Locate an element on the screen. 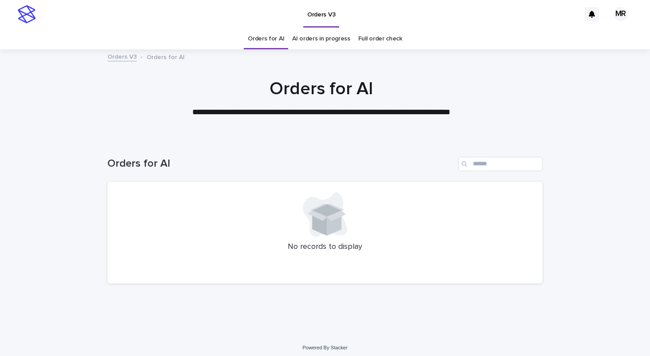  div: MR is located at coordinates (621, 14).